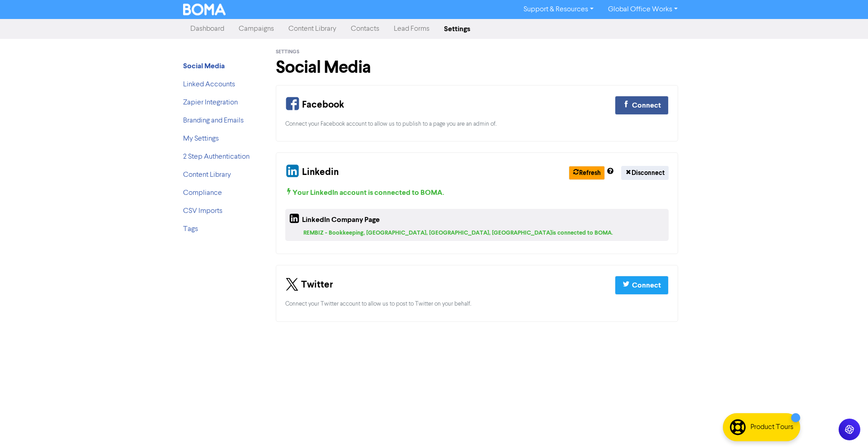 The width and height of the screenshot is (868, 448). I want to click on strong: Social Media, so click(204, 66).